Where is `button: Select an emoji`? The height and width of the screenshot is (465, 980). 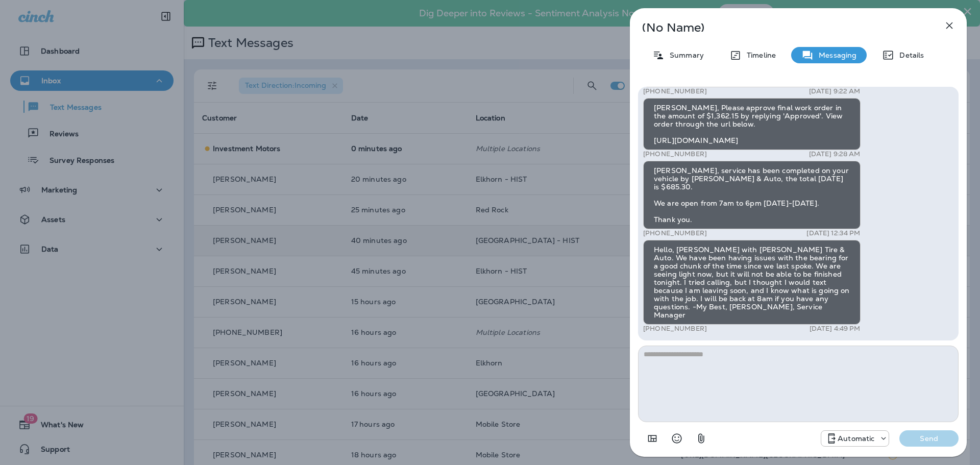
button: Select an emoji is located at coordinates (677, 438).